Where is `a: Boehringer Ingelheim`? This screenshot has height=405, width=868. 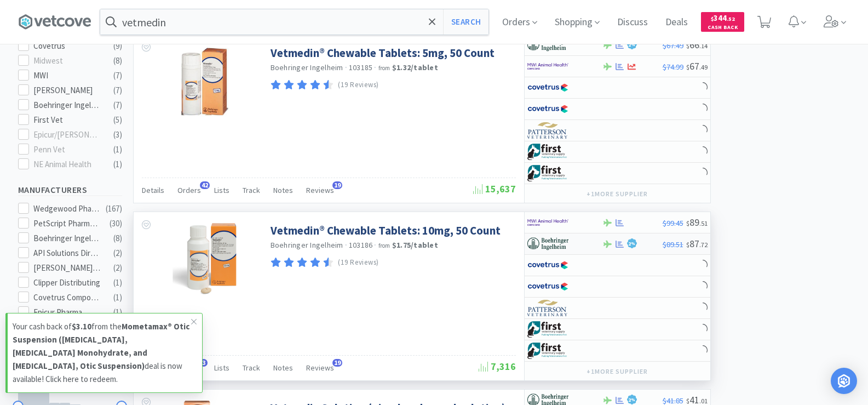 a: Boehringer Ingelheim is located at coordinates (307, 245).